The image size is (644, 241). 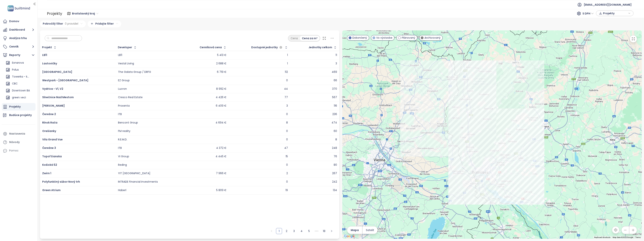 What do you see at coordinates (19, 38) in the screenshot?
I see `a: Analýza trhu` at bounding box center [19, 38].